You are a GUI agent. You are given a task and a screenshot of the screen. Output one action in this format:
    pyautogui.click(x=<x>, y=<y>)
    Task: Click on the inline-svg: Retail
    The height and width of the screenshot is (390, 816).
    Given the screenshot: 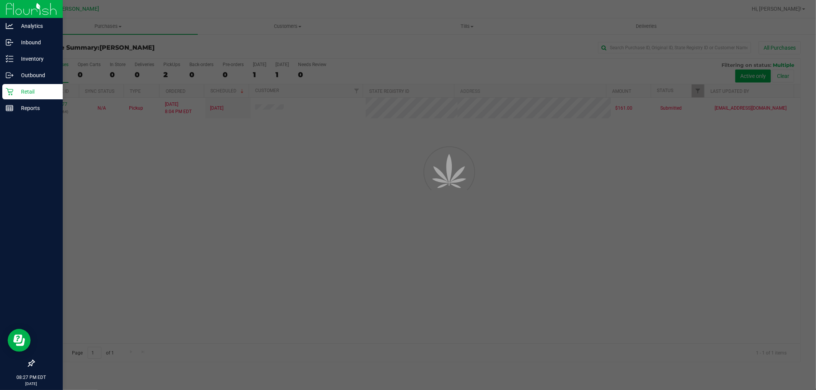 What is the action you would take?
    pyautogui.click(x=10, y=92)
    